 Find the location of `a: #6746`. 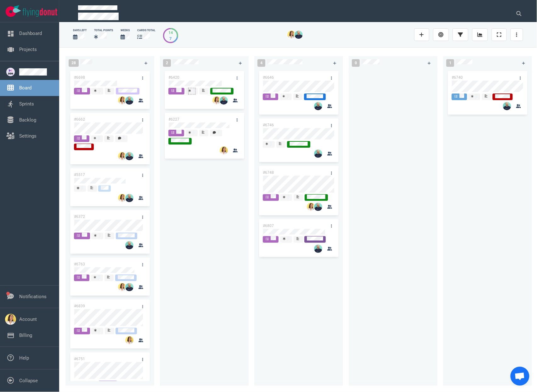

a: #6746 is located at coordinates (268, 125).